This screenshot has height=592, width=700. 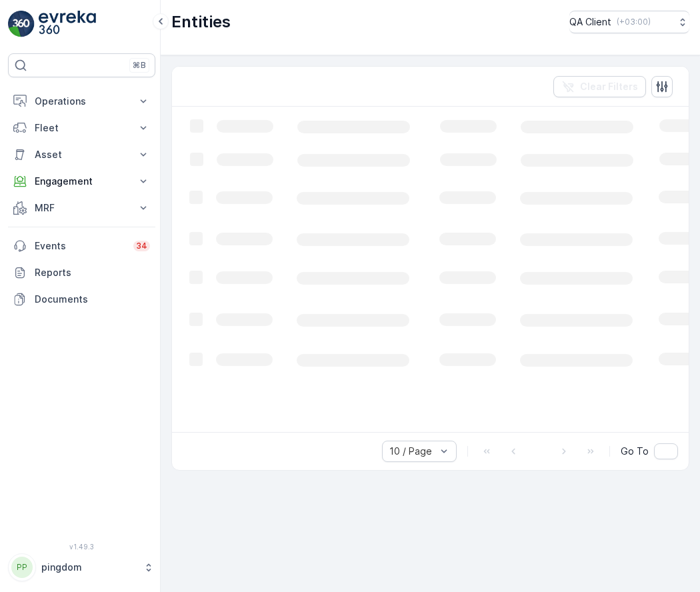 I want to click on p: MRF, so click(x=81, y=208).